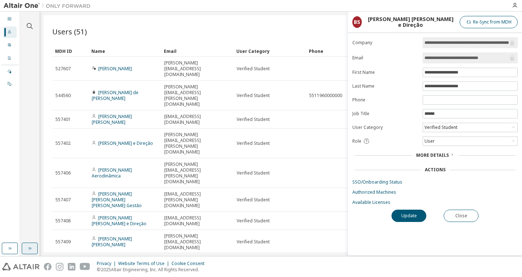 The image size is (522, 277). What do you see at coordinates (385, 43) in the screenshot?
I see `label: Company` at bounding box center [385, 43].